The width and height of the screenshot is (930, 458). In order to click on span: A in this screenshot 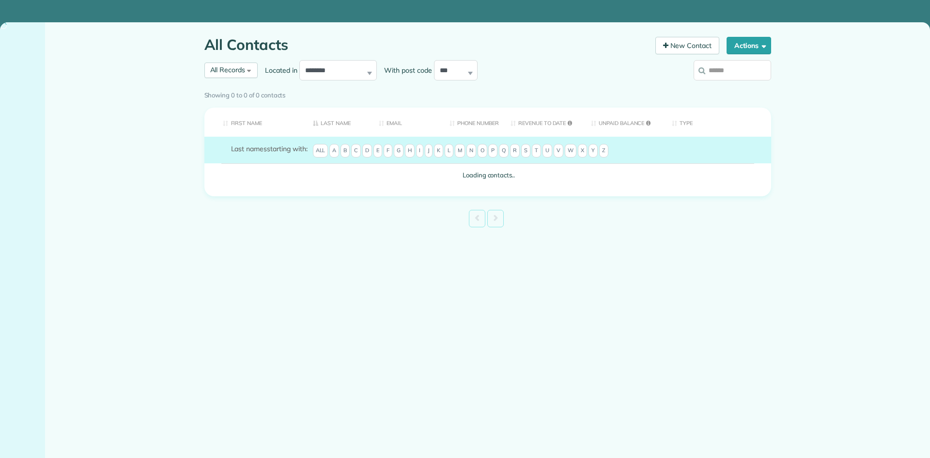, I will do `click(334, 151)`.